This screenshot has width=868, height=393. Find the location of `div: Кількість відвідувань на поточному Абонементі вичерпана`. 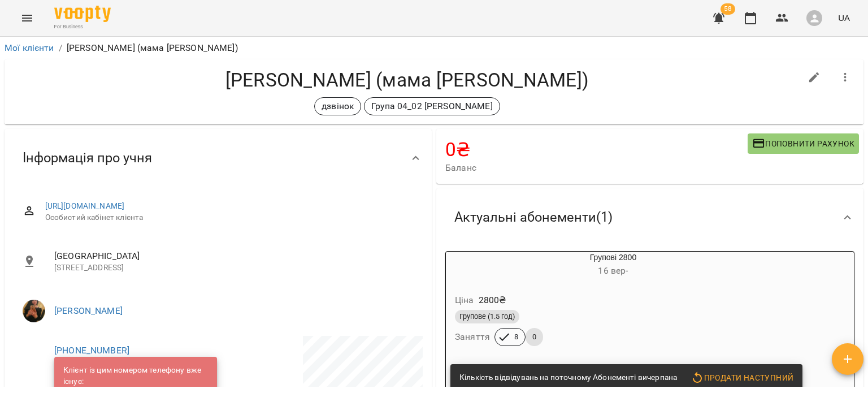

div: Кількість відвідувань на поточному Абонементі вичерпана is located at coordinates (568, 377).